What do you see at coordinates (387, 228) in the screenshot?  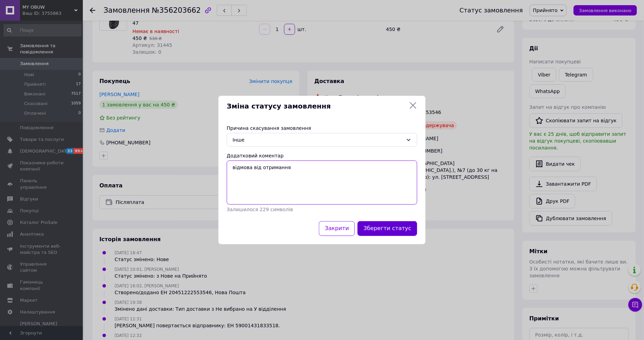 I see `button: Зберегти статус` at bounding box center [387, 228].